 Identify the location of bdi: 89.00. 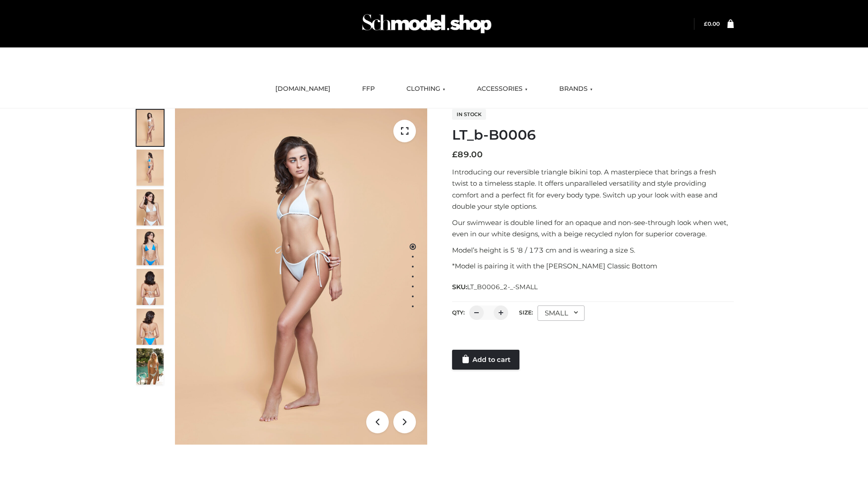
(467, 155).